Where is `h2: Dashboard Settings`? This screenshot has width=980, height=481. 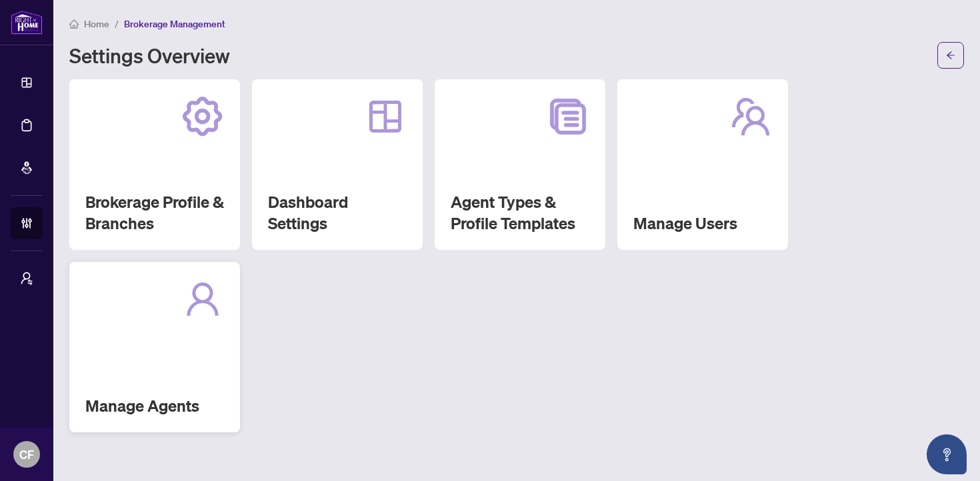
h2: Dashboard Settings is located at coordinates (337, 213).